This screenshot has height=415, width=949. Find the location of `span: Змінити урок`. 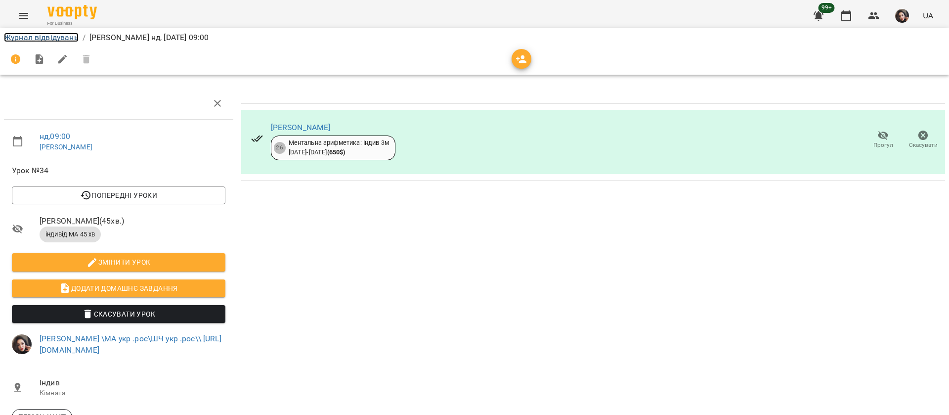

span: Змінити урок is located at coordinates (119, 262).